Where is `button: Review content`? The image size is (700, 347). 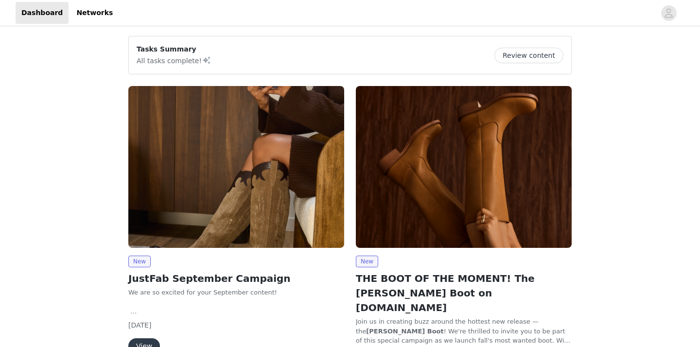
button: Review content is located at coordinates (529, 55).